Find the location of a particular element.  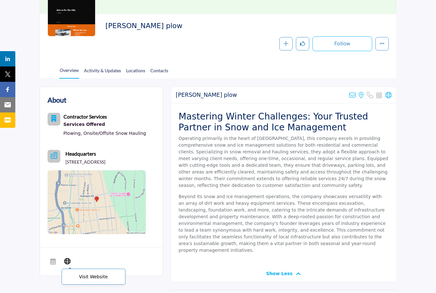

b: Contractor Services is located at coordinates (85, 116).